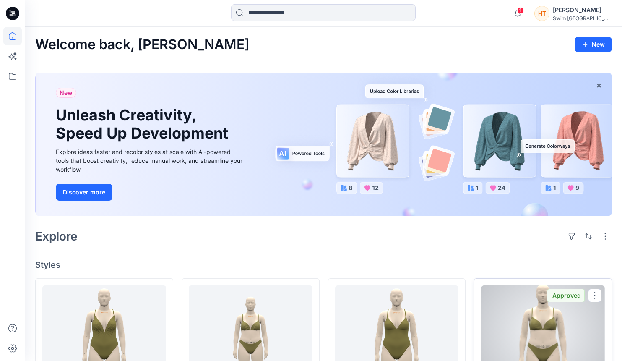  Describe the element at coordinates (66, 93) in the screenshot. I see `span: New` at that location.